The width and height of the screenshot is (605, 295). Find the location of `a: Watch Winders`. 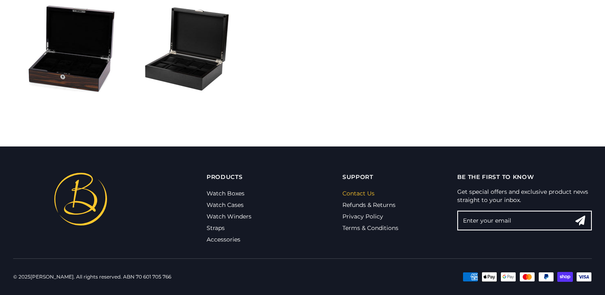

a: Watch Winders is located at coordinates (229, 216).